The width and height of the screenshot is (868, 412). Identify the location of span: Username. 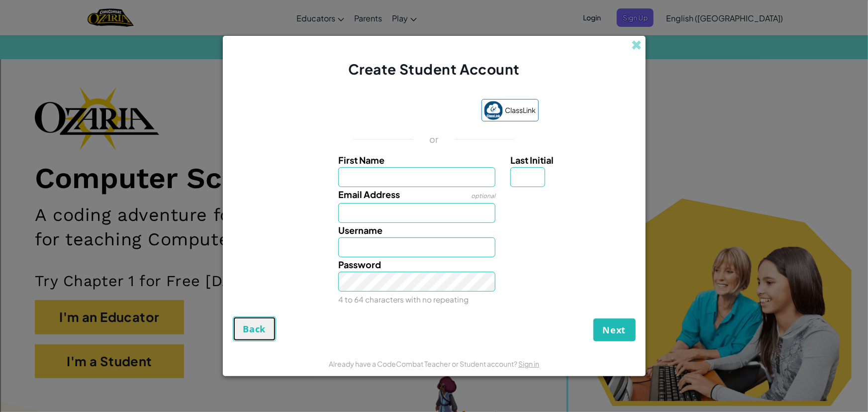
(360, 230).